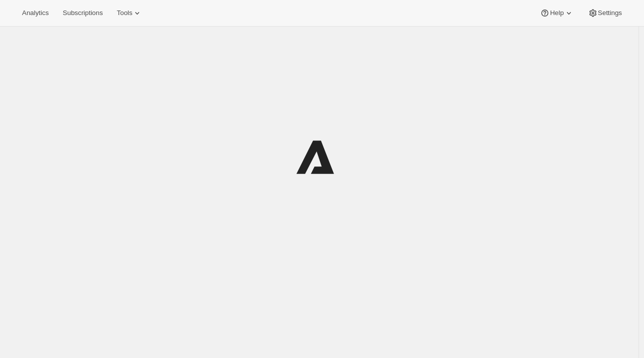  Describe the element at coordinates (35, 13) in the screenshot. I see `button: Analytics` at that location.